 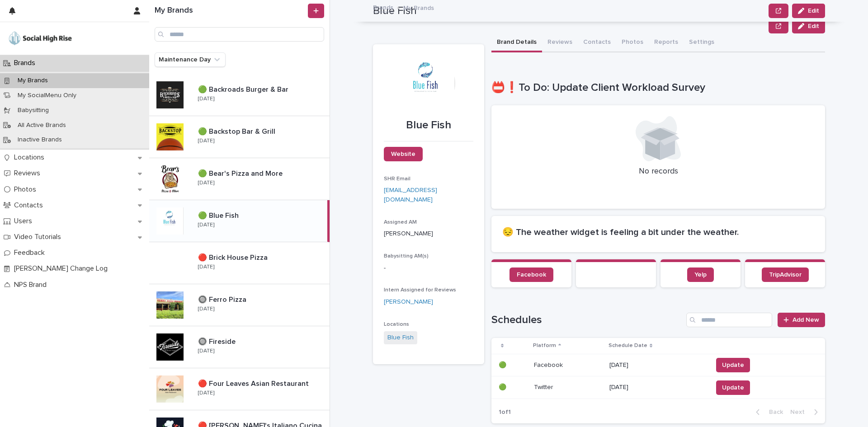 I want to click on p: 🔴 Brick House Pizza, so click(x=234, y=257).